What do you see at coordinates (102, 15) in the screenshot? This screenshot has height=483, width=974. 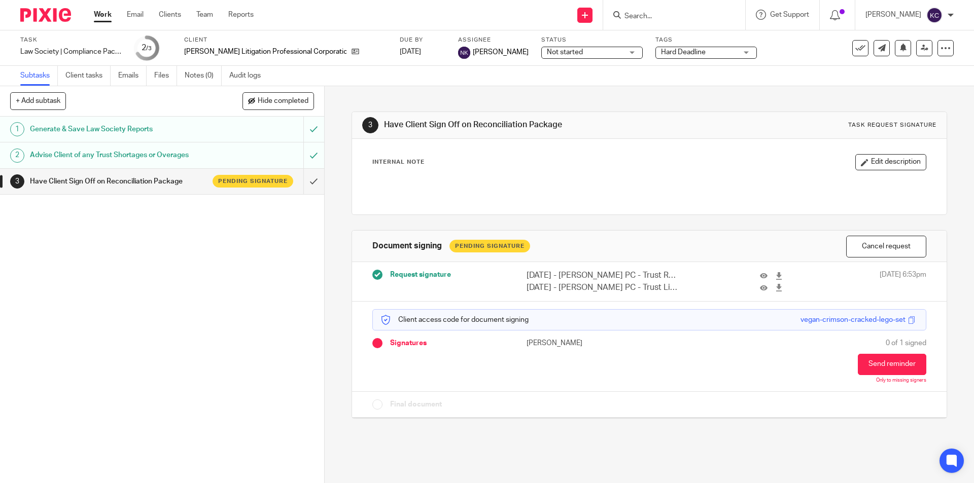 I see `a: Work` at bounding box center [102, 15].